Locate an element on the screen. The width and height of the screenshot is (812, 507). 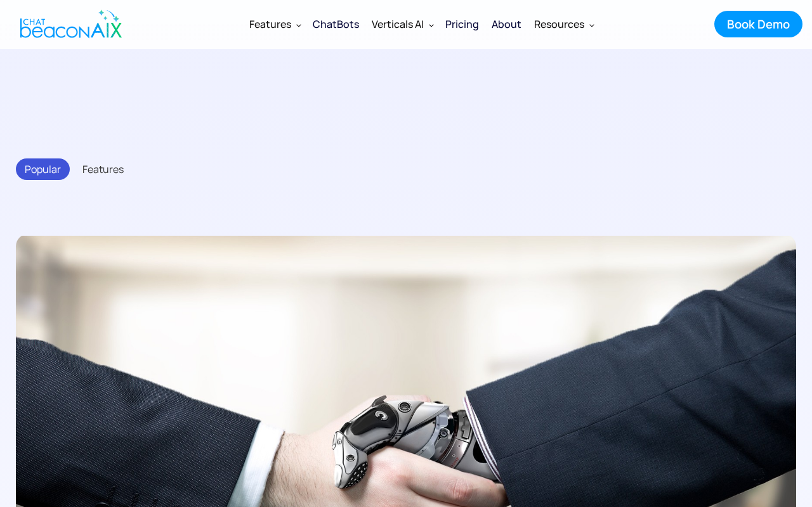
div: Pricing is located at coordinates (462, 24).